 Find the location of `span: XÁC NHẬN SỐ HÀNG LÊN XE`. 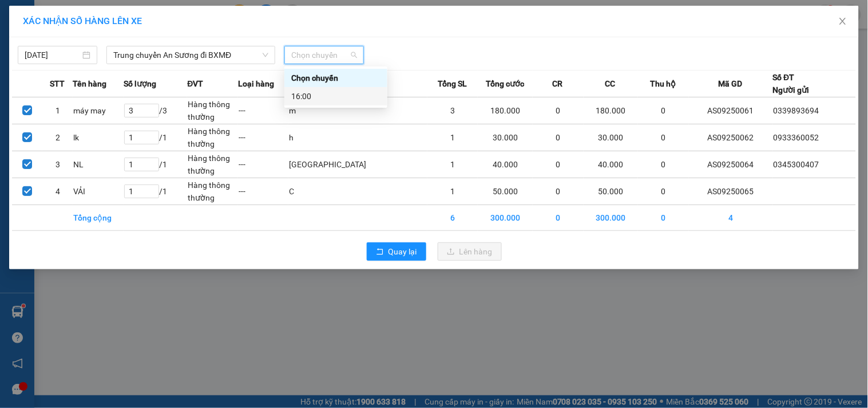

span: XÁC NHẬN SỐ HÀNG LÊN XE is located at coordinates (82, 21).